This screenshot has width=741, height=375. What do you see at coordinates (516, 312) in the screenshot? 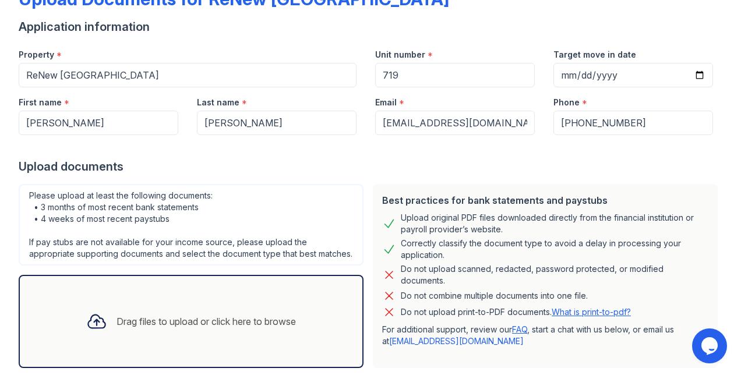
I see `p: Do not upload print-to-PDF documents.` at bounding box center [516, 312].